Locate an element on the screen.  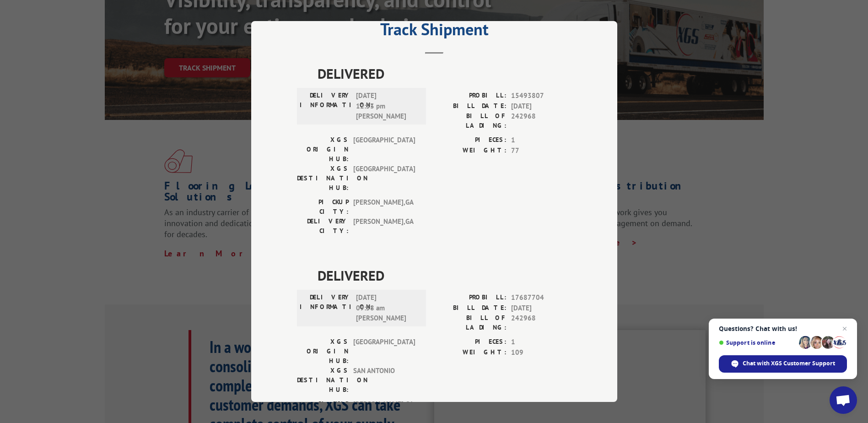
span: Chat with XGS Customer Support is located at coordinates (789, 364).